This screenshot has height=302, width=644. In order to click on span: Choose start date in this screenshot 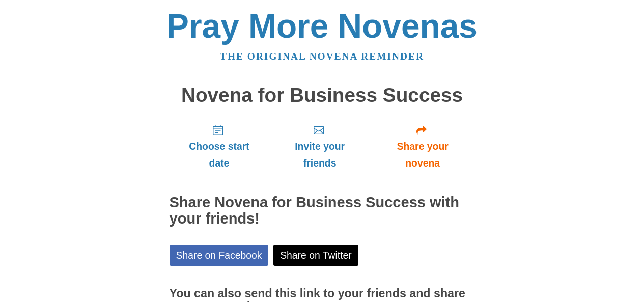, I will do `click(219, 155)`.